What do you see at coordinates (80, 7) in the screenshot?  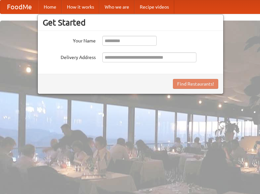 I see `a: How it works` at bounding box center [80, 7].